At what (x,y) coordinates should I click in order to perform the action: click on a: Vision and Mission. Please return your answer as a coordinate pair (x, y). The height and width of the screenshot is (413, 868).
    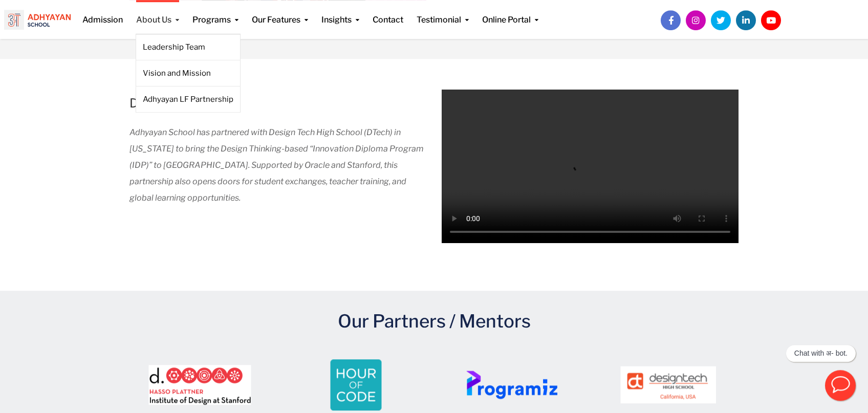
    Looking at the image, I should click on (188, 73).